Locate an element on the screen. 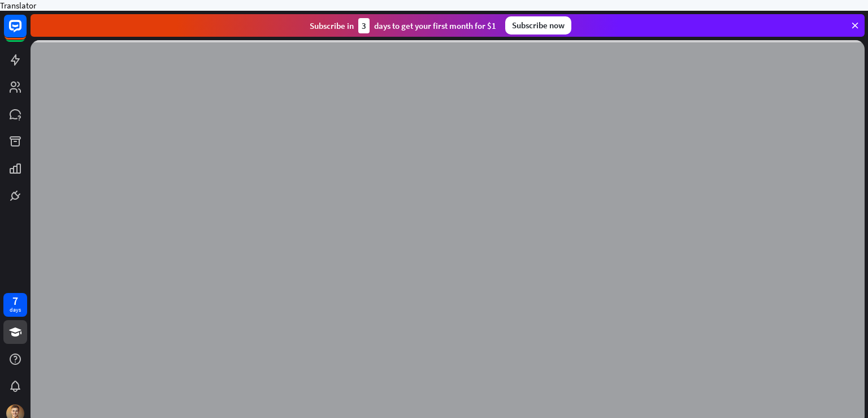  div: Subscribe now is located at coordinates (538, 26).